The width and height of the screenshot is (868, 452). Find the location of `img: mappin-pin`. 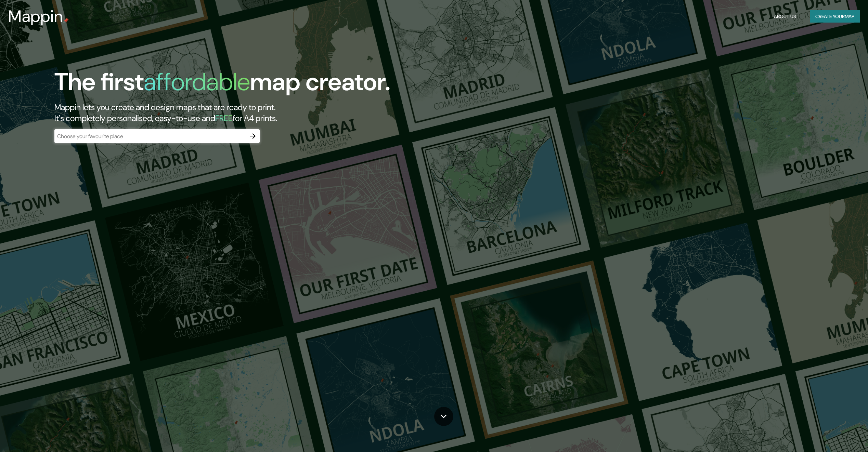

img: mappin-pin is located at coordinates (66, 21).